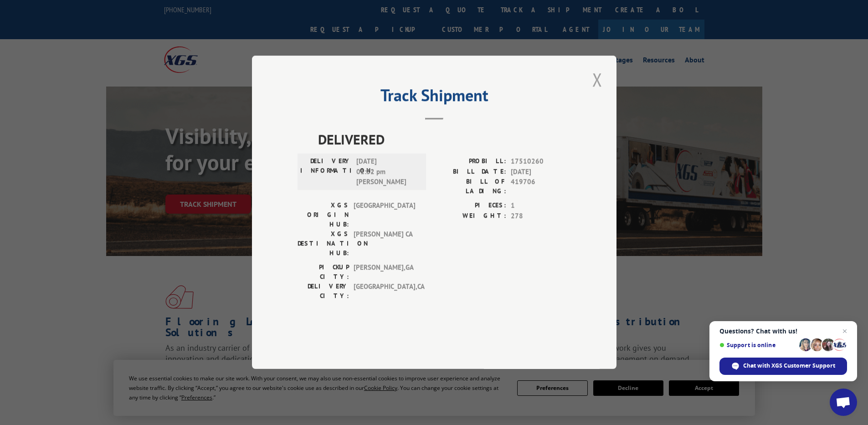 Image resolution: width=868 pixels, height=425 pixels. I want to click on span: Support is online, so click(758, 345).